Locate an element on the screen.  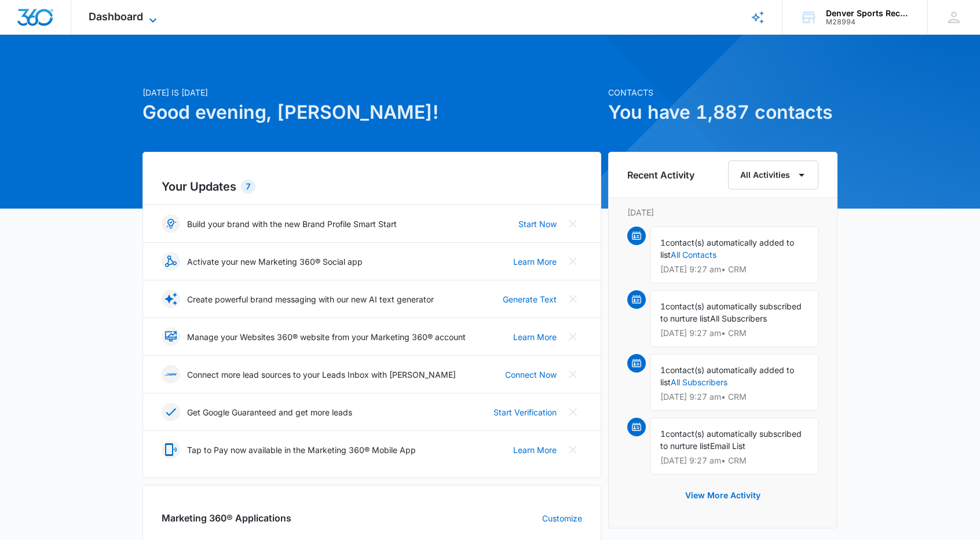
a: Generate Text is located at coordinates (529, 299).